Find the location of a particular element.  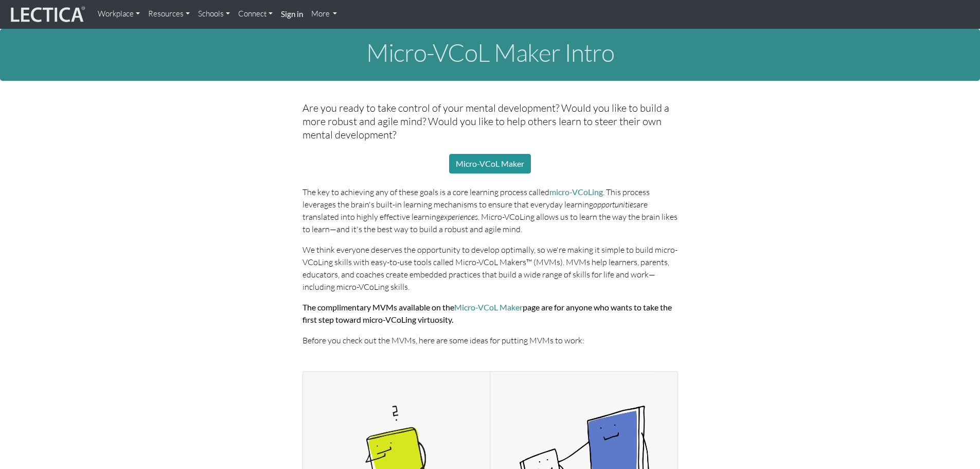

img: lecticalive is located at coordinates (47, 14).